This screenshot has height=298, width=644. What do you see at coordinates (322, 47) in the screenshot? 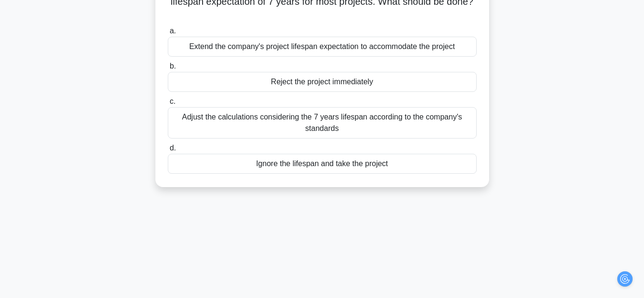
I see `div: Extend the company's project lifespan expectation to accommodate the project` at bounding box center [322, 47].